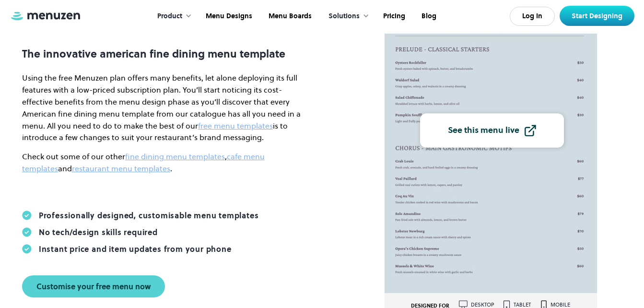  I want to click on div: Professionally designed, customisable menu templates, so click(148, 215).